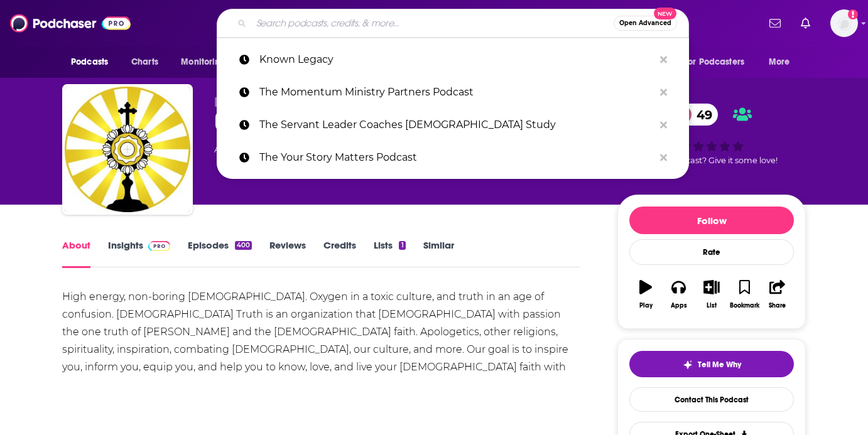 Image resolution: width=868 pixels, height=435 pixels. I want to click on div: Apps, so click(679, 306).